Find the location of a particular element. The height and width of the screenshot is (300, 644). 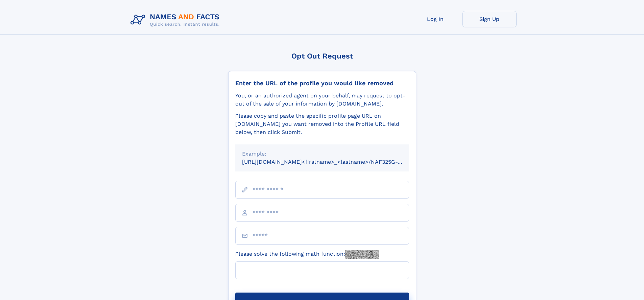

div: Opt Out Request is located at coordinates (322, 56).